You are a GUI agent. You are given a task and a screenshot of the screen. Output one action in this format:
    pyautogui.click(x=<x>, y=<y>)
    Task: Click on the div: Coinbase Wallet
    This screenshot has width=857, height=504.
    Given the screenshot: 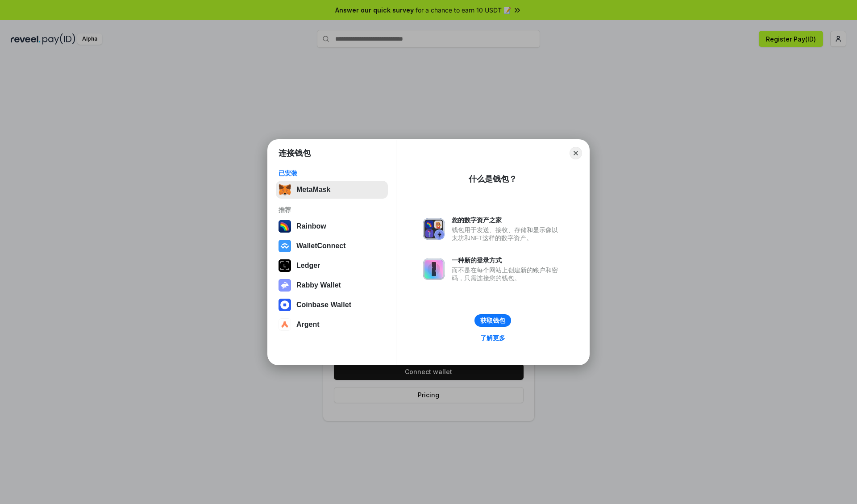 What is the action you would take?
    pyautogui.click(x=324, y=305)
    